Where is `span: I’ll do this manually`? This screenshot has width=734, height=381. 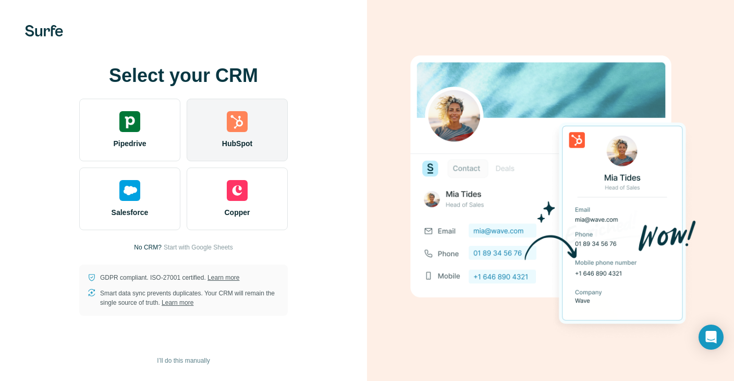
span: I’ll do this manually is located at coordinates (183, 360).